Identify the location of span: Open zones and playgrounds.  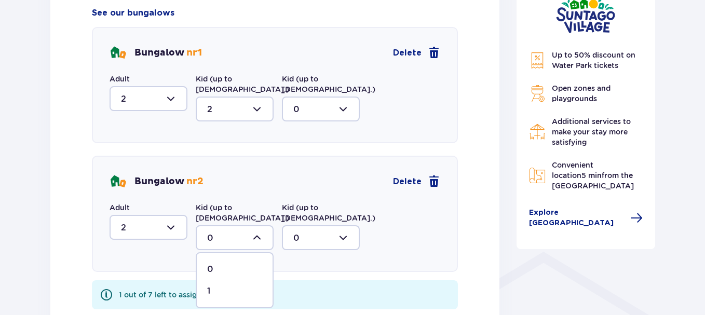
(581, 93).